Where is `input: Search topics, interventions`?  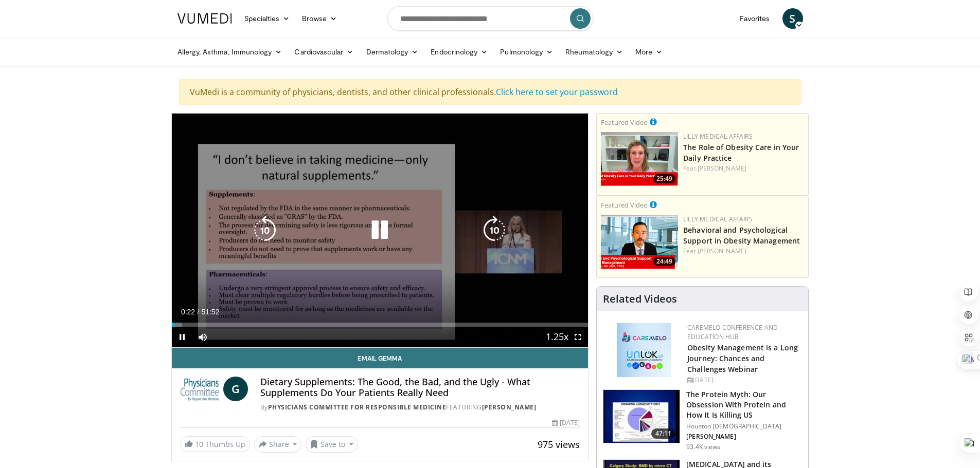 input: Search topics, interventions is located at coordinates (490, 19).